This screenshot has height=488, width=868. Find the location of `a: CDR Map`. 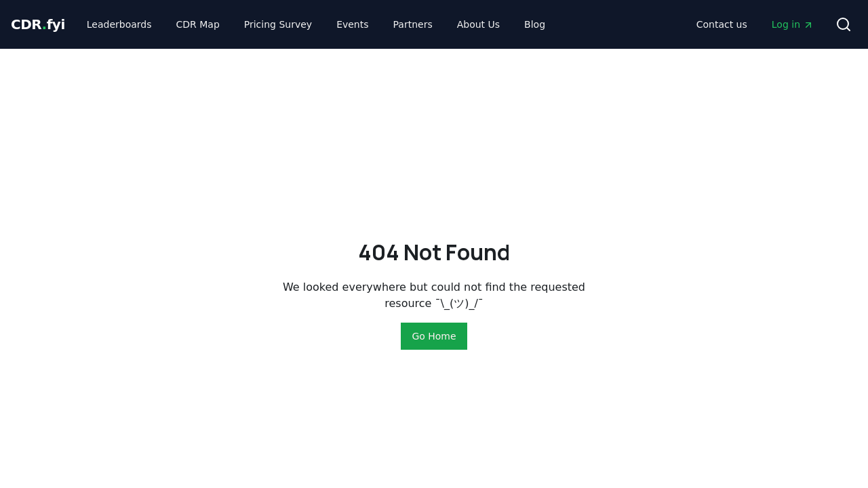

a: CDR Map is located at coordinates (198, 24).